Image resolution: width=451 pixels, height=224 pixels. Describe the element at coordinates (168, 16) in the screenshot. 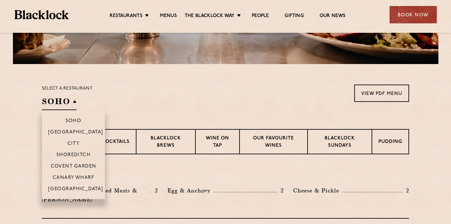

I see `a: Menus` at that location.